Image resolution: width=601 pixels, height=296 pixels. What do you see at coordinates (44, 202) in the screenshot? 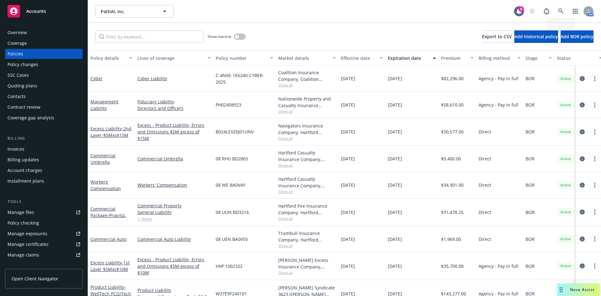
I see `div: Tools` at bounding box center [44, 202].